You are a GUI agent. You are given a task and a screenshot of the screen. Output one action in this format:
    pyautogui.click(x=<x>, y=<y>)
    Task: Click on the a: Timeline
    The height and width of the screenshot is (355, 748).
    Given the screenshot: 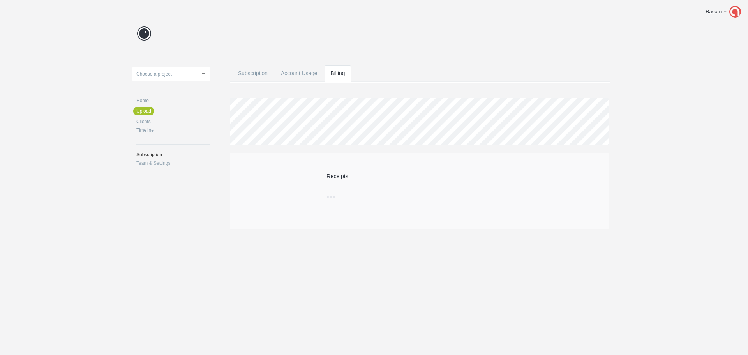 What is the action you would take?
    pyautogui.click(x=173, y=130)
    